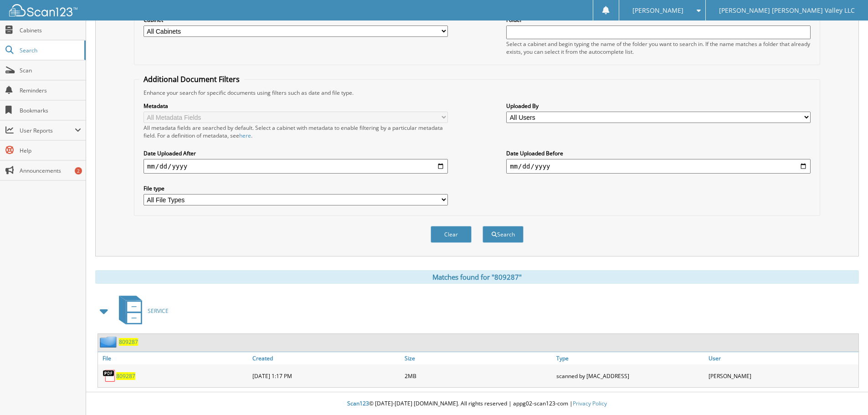 The height and width of the screenshot is (415, 868). Describe the element at coordinates (109, 342) in the screenshot. I see `img: folder2.png` at that location.